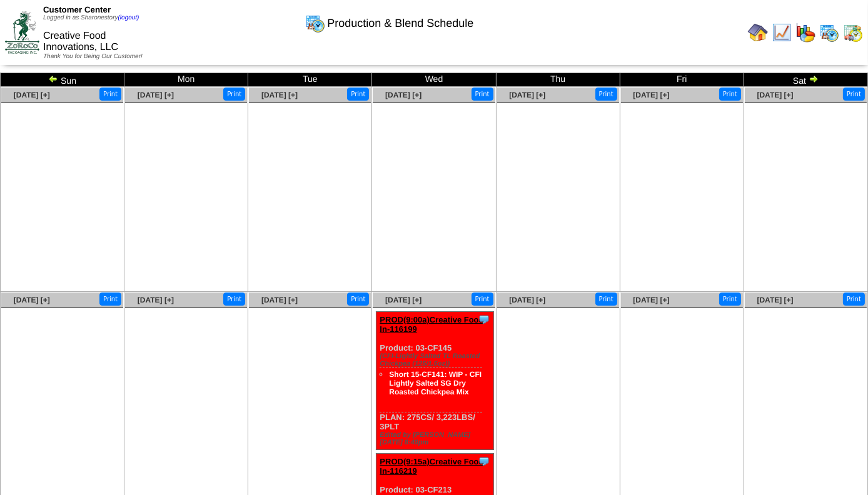 The height and width of the screenshot is (495, 868). I want to click on span: Logged in as Sharonestory, so click(90, 18).